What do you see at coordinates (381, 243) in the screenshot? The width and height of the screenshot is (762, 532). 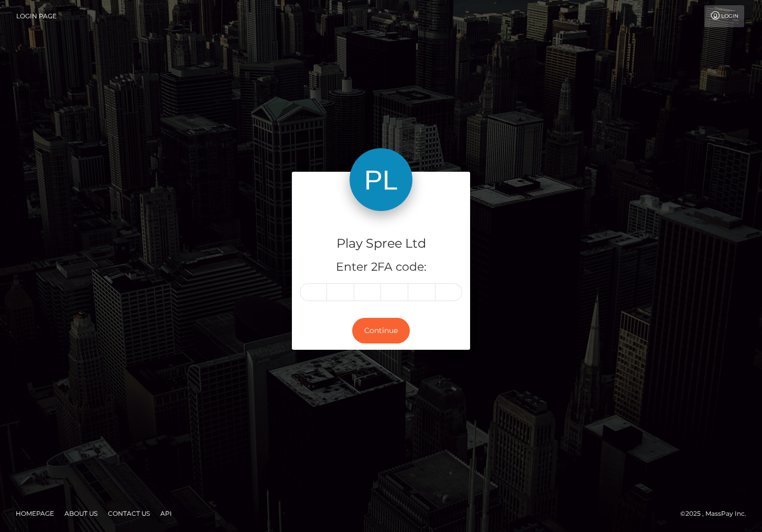 I see `h4: Play Spree Ltd` at bounding box center [381, 243].